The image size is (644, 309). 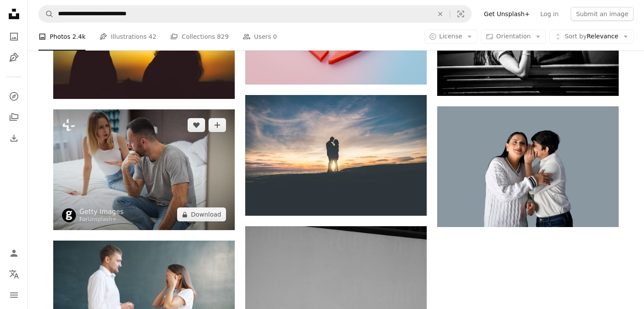 What do you see at coordinates (46, 14) in the screenshot?
I see `button: Search Unsplash` at bounding box center [46, 14].